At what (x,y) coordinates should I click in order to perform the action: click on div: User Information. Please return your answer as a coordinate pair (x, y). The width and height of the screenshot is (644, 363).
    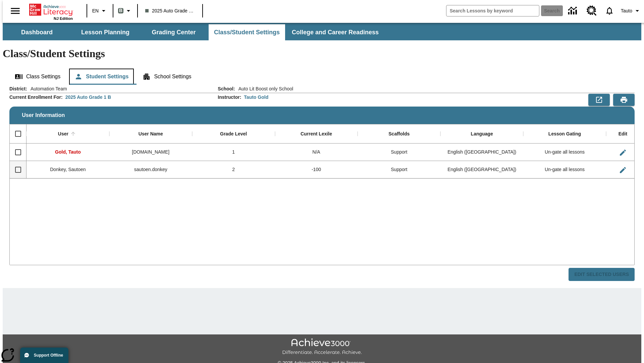
    Looking at the image, I should click on (322, 183).